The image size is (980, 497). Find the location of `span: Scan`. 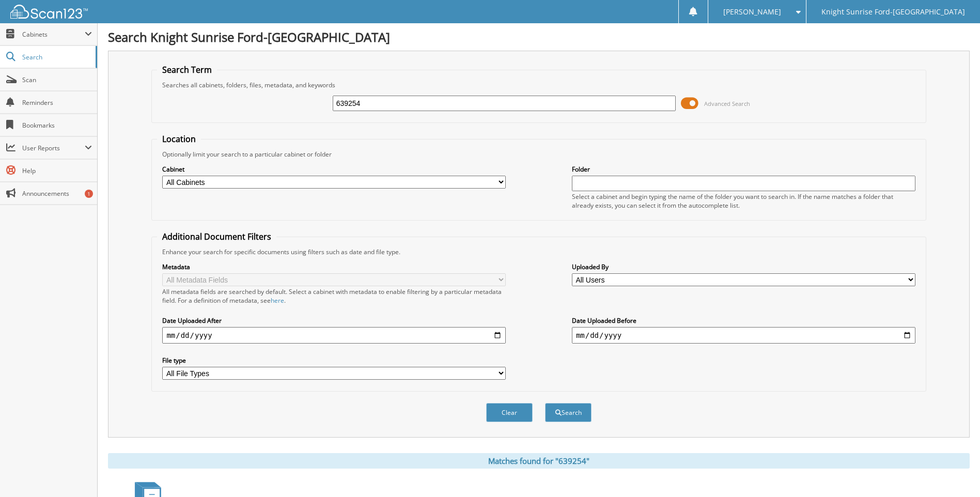

span: Scan is located at coordinates (57, 80).